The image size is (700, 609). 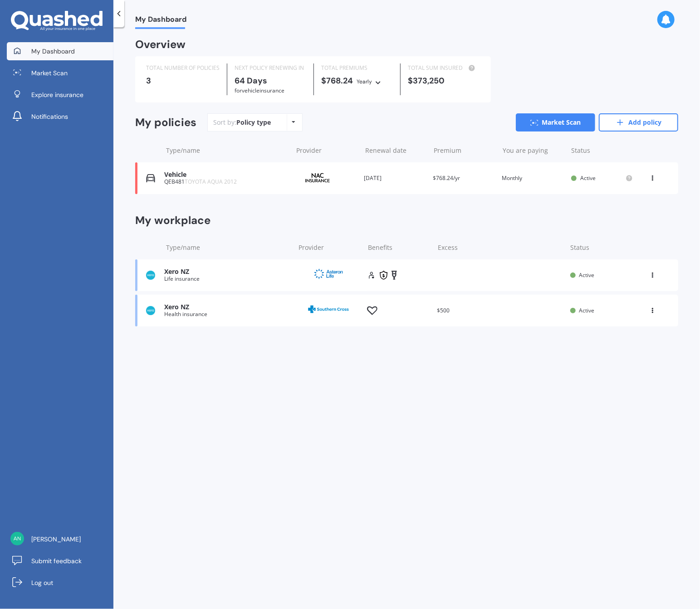 I want to click on div: QEB481, so click(x=226, y=182).